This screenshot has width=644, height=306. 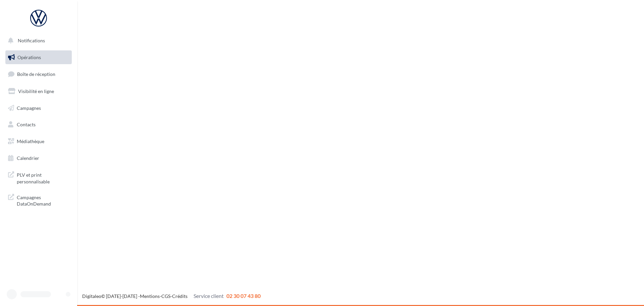 I want to click on span: Opérations, so click(x=29, y=57).